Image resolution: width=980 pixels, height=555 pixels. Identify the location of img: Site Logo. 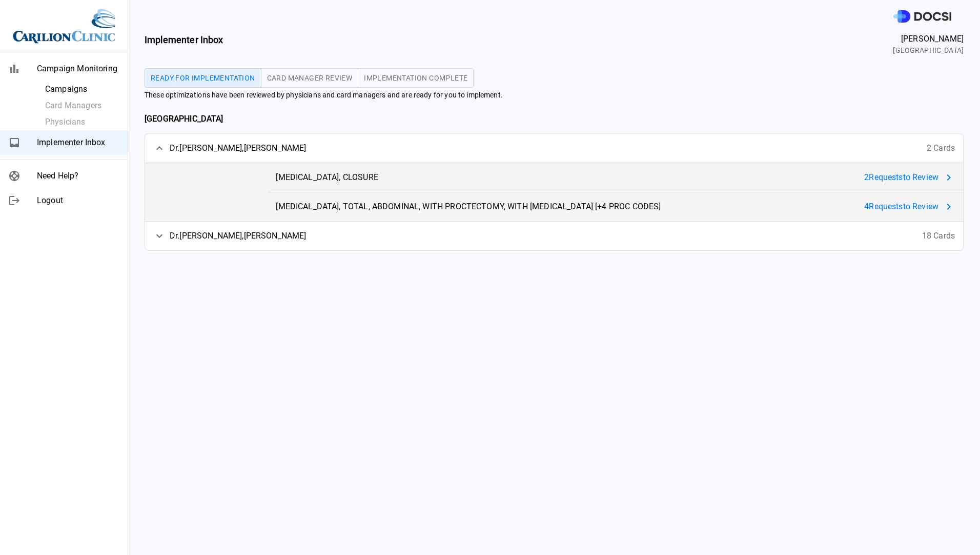
(64, 26).